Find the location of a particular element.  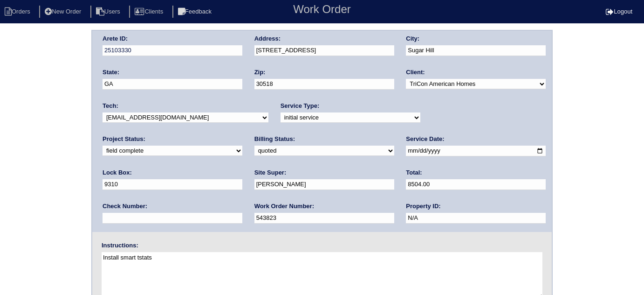

label: Service Date: is located at coordinates (425, 140).